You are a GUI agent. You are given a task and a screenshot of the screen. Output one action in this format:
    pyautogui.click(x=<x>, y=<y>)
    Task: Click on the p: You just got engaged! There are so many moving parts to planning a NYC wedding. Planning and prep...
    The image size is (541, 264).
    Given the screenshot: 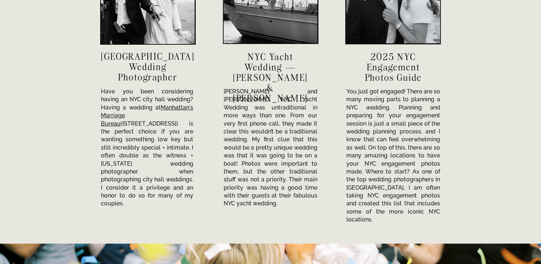 What is the action you would take?
    pyautogui.click(x=393, y=141)
    